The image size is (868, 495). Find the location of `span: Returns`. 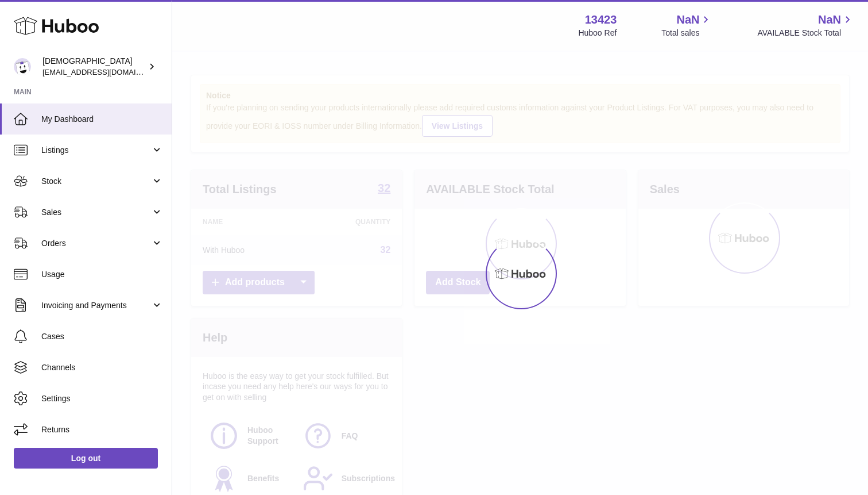

span: Returns is located at coordinates (103, 429).